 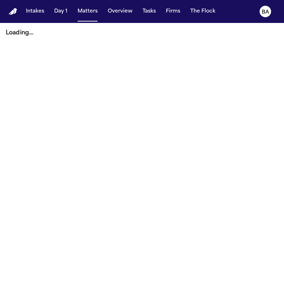 What do you see at coordinates (61, 11) in the screenshot?
I see `a: Day 1` at bounding box center [61, 11].